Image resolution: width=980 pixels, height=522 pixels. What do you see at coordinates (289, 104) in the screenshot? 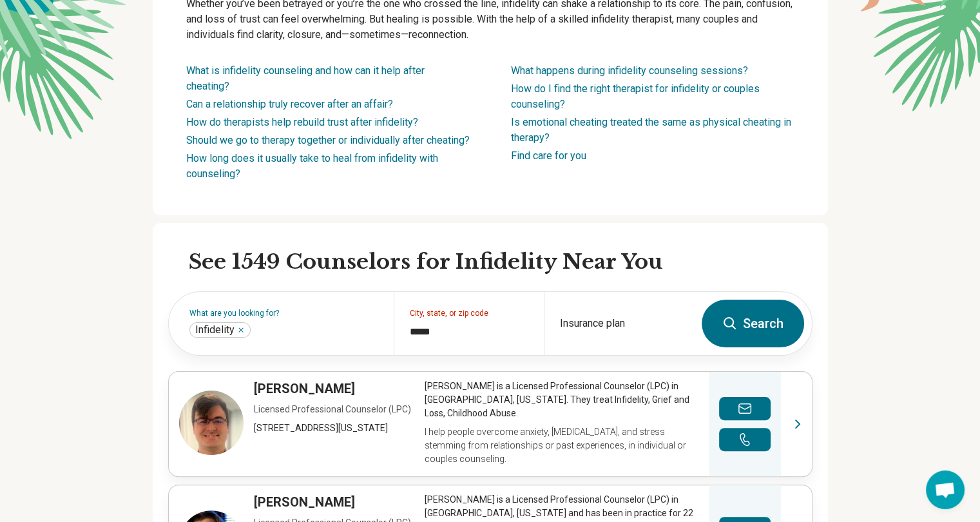
I see `a: Can a relationship truly recover after an affair?` at bounding box center [289, 104].